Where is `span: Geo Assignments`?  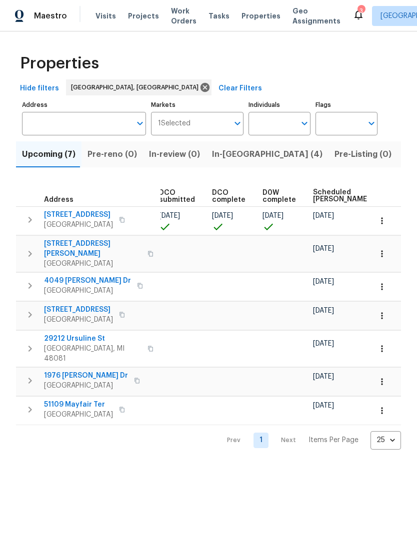 span: Geo Assignments is located at coordinates (316, 16).